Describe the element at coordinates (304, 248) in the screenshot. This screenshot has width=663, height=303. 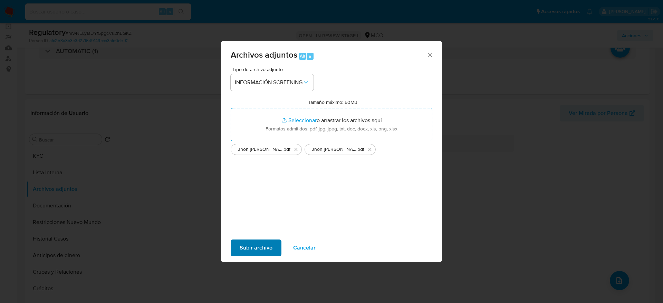
I see `span: Cancelar` at that location.